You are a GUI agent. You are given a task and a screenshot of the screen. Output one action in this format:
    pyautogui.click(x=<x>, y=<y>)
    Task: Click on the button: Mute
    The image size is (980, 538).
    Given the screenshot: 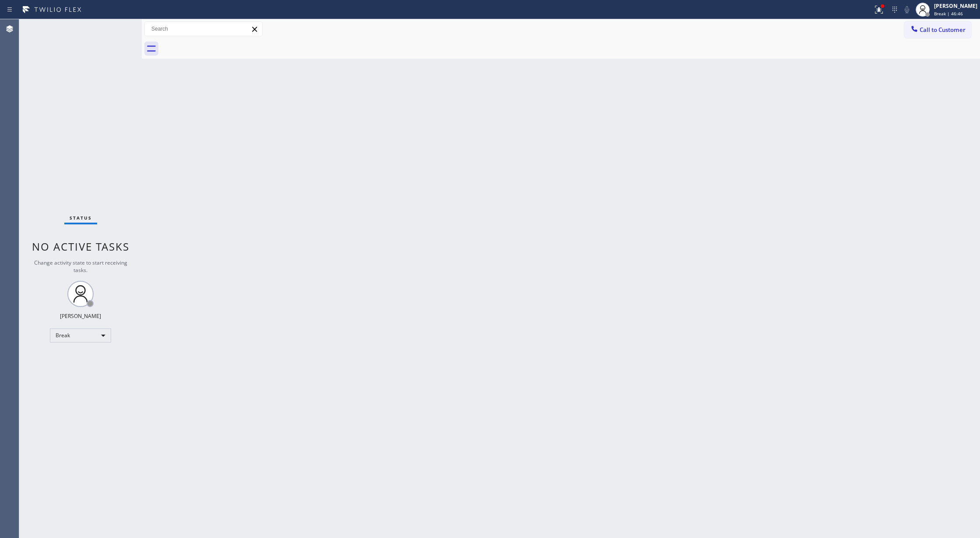 What is the action you would take?
    pyautogui.click(x=907, y=9)
    